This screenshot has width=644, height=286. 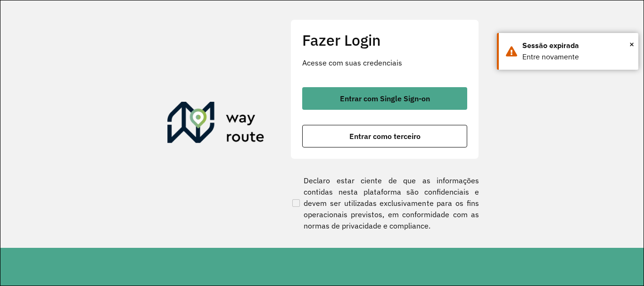 I want to click on div: Entre novamente, so click(x=576, y=57).